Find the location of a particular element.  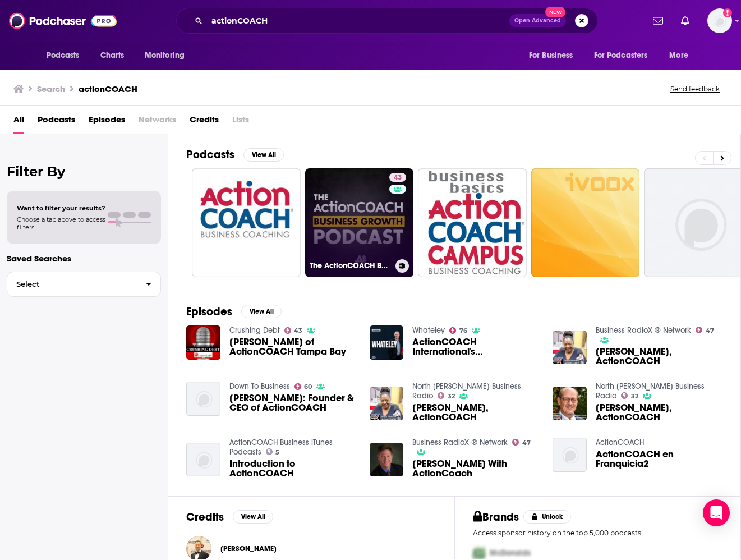

img: Michael Conner, ActionCOACH is located at coordinates (569, 403).